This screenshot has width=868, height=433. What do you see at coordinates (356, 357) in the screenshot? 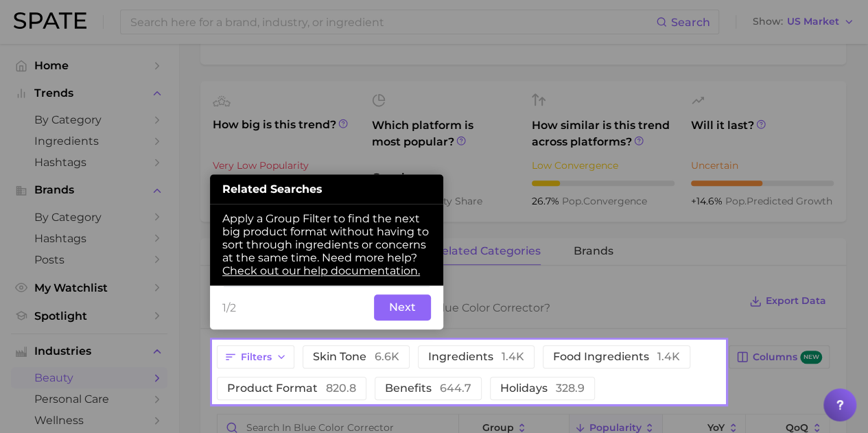
I see `span: skin tone` at bounding box center [356, 357].